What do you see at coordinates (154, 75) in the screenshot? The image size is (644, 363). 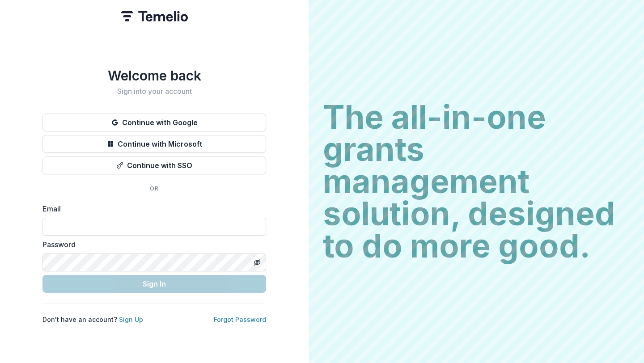 I see `h1: Welcome back` at bounding box center [154, 75].